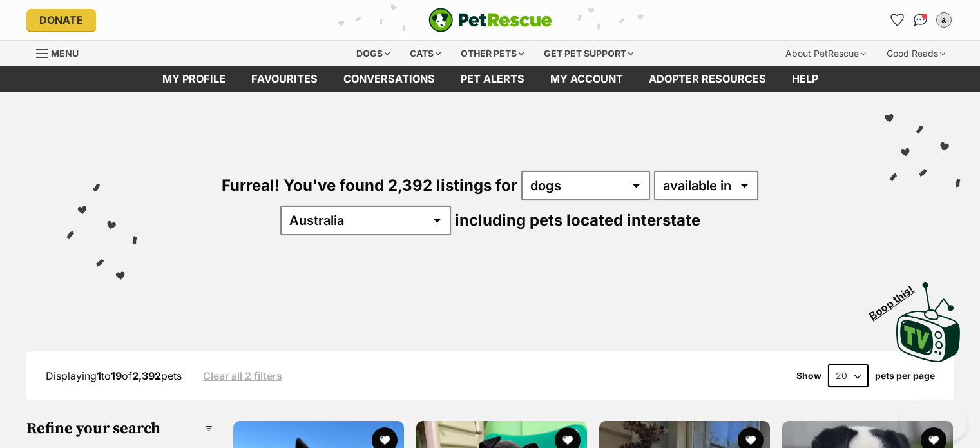  What do you see at coordinates (119, 429) in the screenshot?
I see `h3: Refine your search` at bounding box center [119, 429].